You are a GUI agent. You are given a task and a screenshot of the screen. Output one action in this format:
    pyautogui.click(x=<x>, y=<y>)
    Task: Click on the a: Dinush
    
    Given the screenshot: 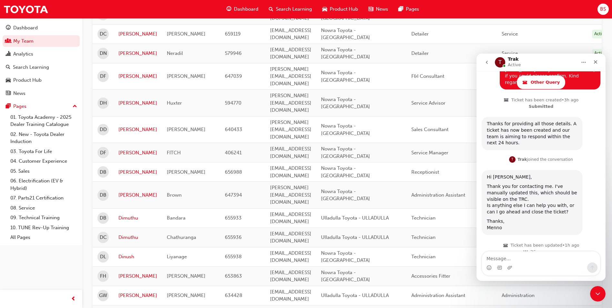 What is the action you would take?
    pyautogui.click(x=138, y=257)
    